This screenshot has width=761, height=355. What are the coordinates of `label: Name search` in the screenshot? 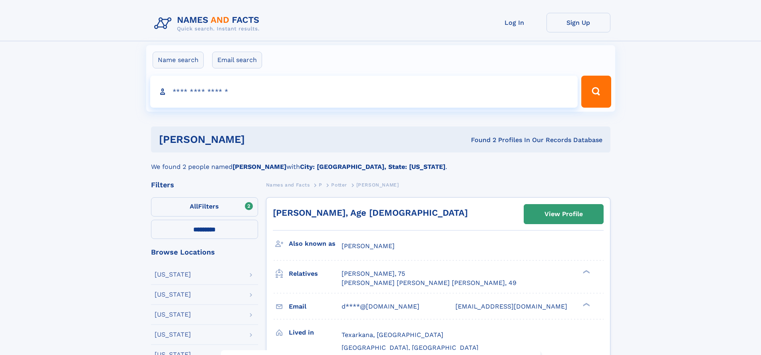 It's located at (178, 60).